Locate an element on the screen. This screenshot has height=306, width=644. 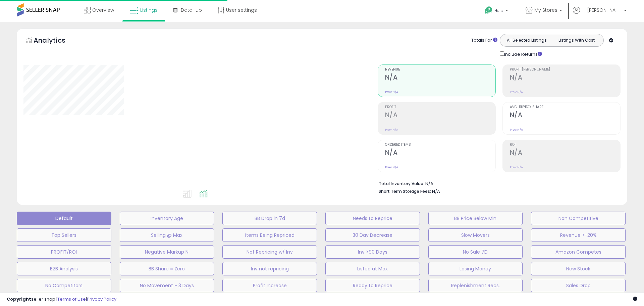
button: Not Repricing w/ Inv is located at coordinates (270, 252).